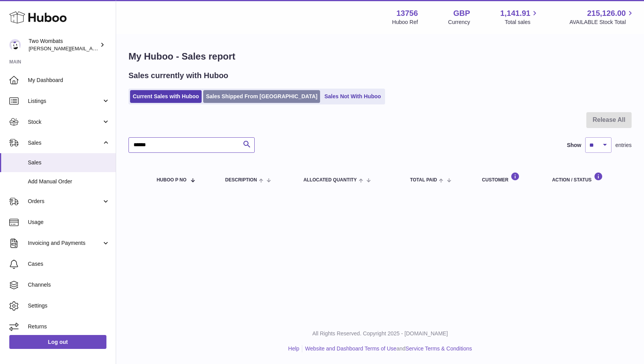 This screenshot has width=644, height=364. Describe the element at coordinates (165, 96) in the screenshot. I see `a: Current Sales with Huboo` at that location.